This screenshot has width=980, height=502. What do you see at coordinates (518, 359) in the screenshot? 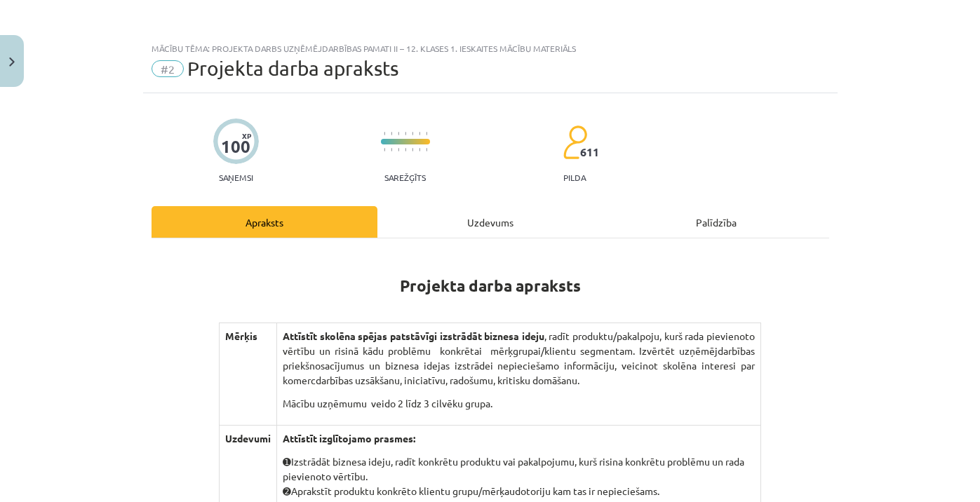
I see `p: , radīt produktu/pakalpoju, kurš rada pievienoto vērtību un risinā kādu problēmu konkrētai mērķgr...` at bounding box center [518, 359].